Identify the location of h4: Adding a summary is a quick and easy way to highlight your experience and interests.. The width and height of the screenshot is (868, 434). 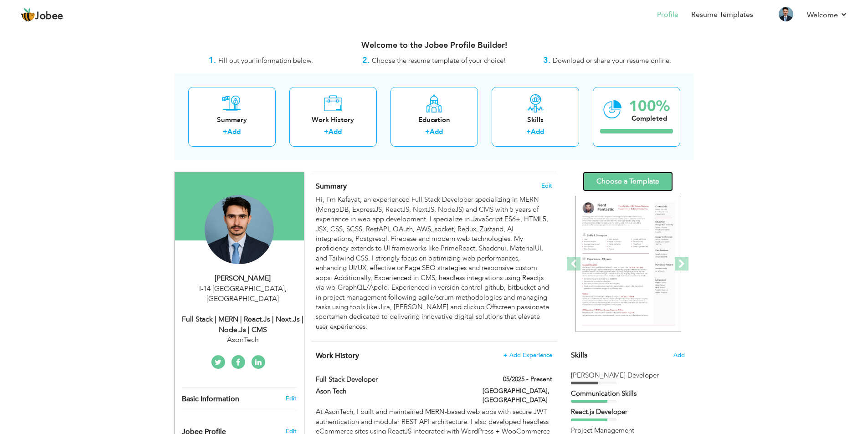
(434, 186).